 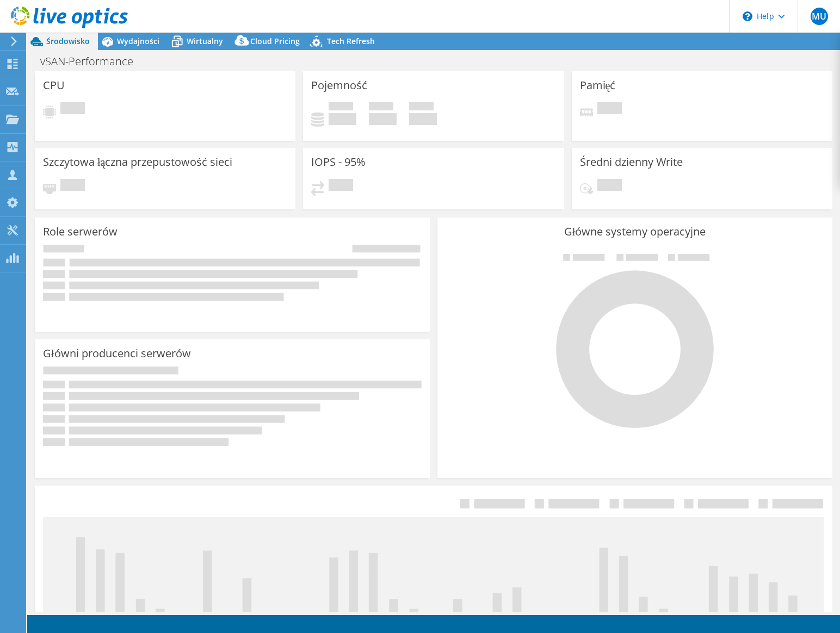 I want to click on h3: Pojemność, so click(x=339, y=86).